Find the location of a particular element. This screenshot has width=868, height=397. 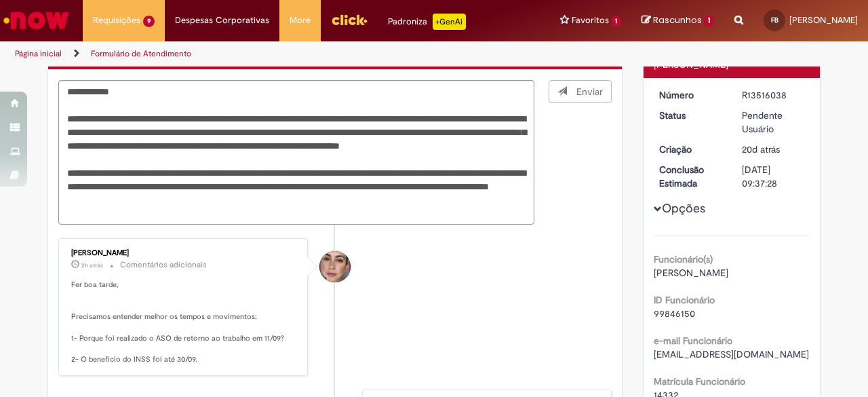

span: 20d atrás is located at coordinates (761, 149).